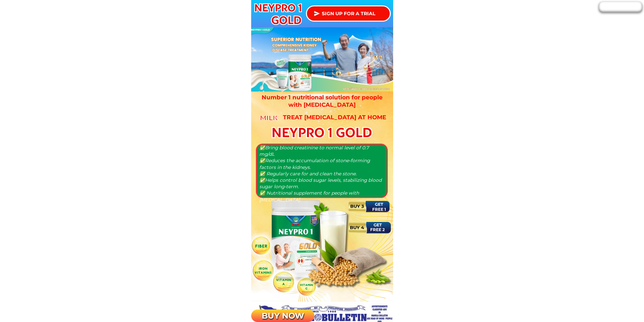 The height and width of the screenshot is (322, 644). What do you see at coordinates (378, 227) in the screenshot?
I see `h3: GET FREE 2` at bounding box center [378, 227].